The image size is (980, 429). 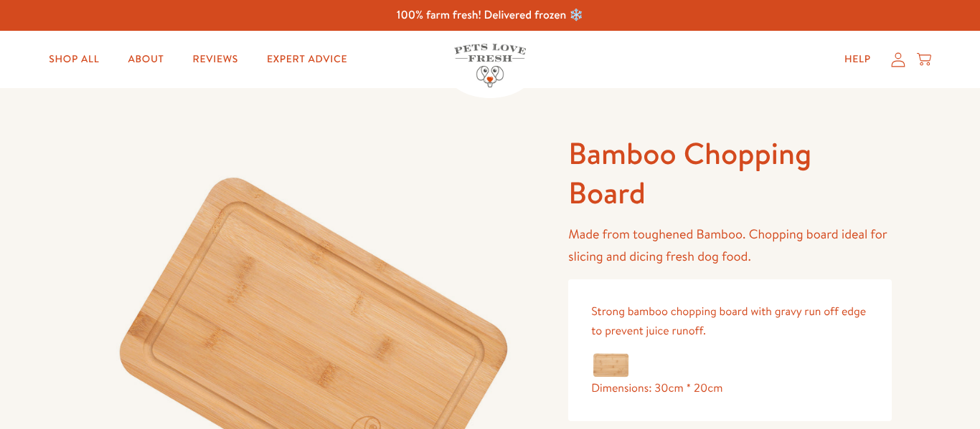 What do you see at coordinates (490, 66) in the screenshot?
I see `img: Pets Love Fresh` at bounding box center [490, 66].